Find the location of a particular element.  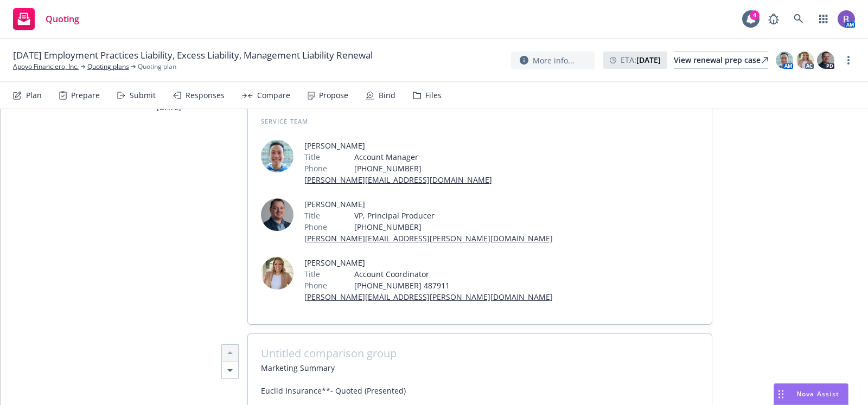

span: More info... is located at coordinates (553, 60).